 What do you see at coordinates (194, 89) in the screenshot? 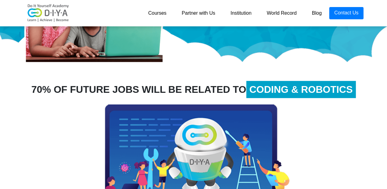
I see `div: 70% OF FUTURE JOBS WILL BE RELATED TO` at bounding box center [194, 89].